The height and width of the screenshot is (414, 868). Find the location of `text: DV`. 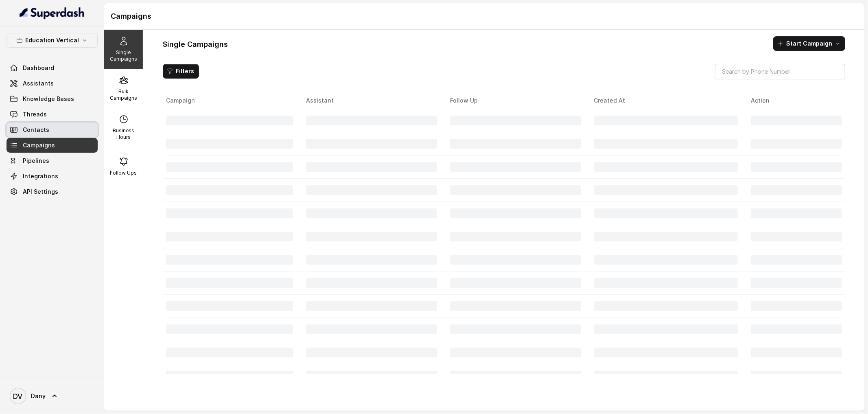

text: DV is located at coordinates (18, 396).